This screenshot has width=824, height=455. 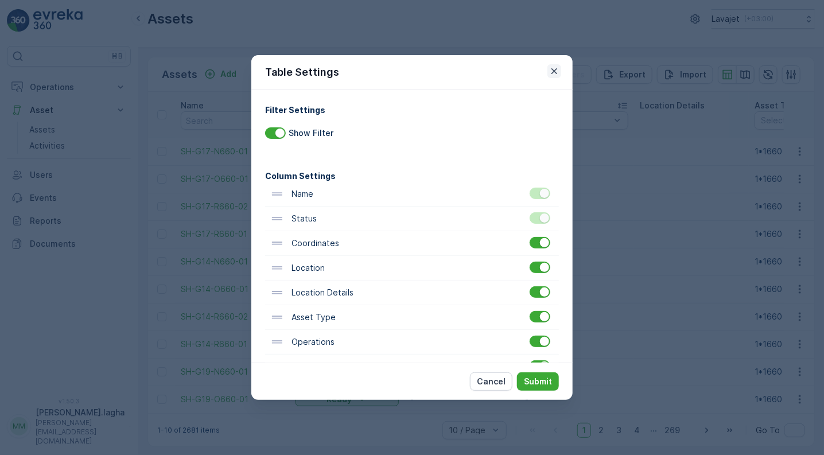 What do you see at coordinates (412, 243) in the screenshot?
I see `div: Coordinates` at bounding box center [412, 243].